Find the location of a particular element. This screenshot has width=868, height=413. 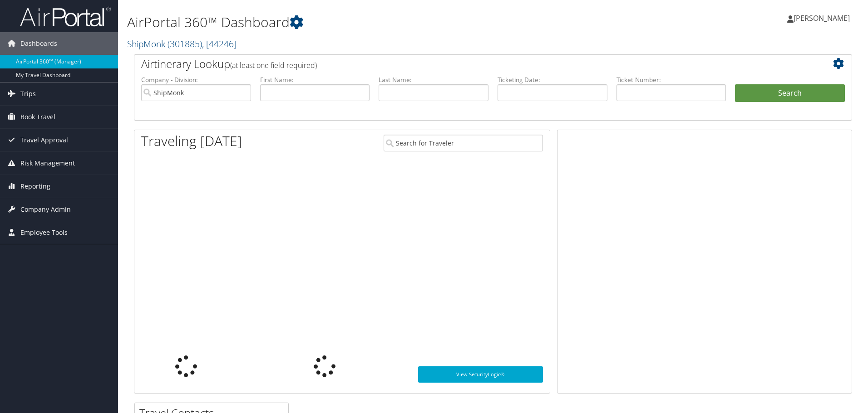

span: Risk Management is located at coordinates (48, 163).